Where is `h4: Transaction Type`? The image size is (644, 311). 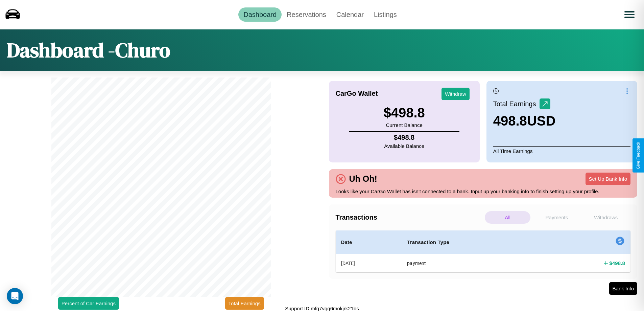
h4: Transaction Type is located at coordinates (472, 242).